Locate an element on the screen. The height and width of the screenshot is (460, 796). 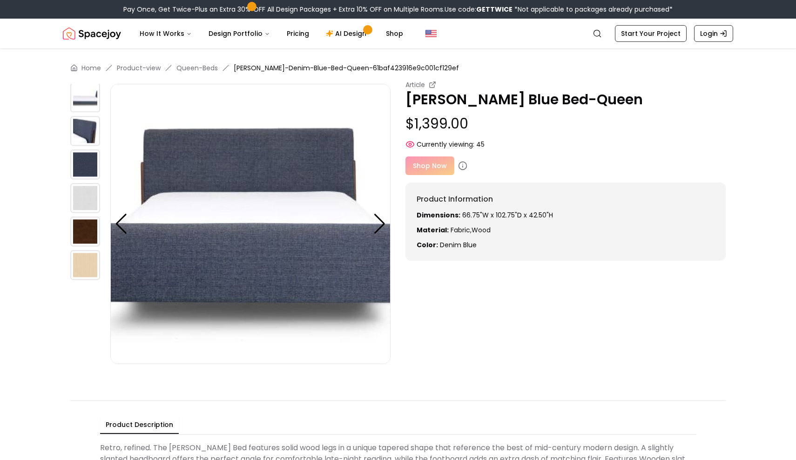
a: Product-view is located at coordinates (139, 68).